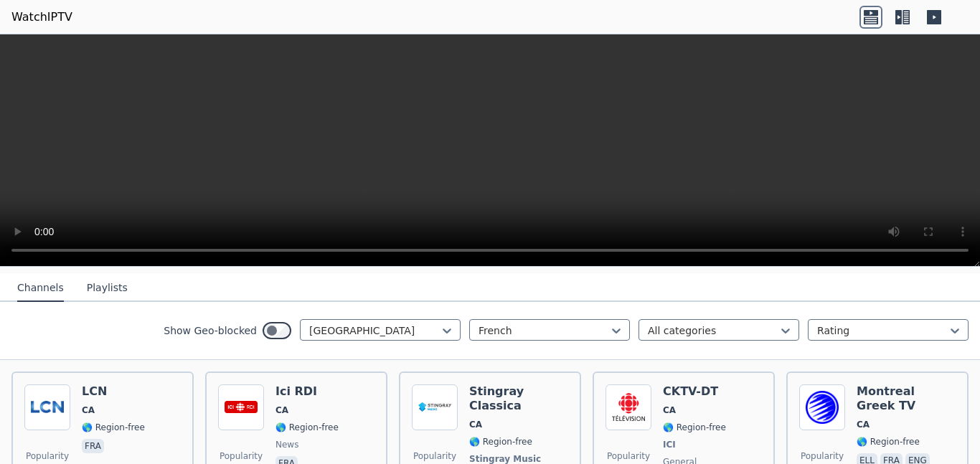 The width and height of the screenshot is (980, 464). Describe the element at coordinates (41, 17) in the screenshot. I see `a: WatchIPTV` at that location.